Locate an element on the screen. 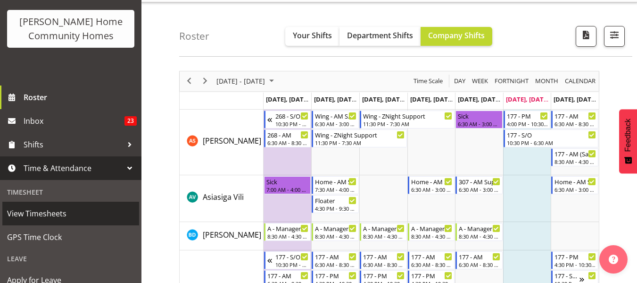 Image resolution: width=637 pixels, height=283 pixels. span: View Timesheets is located at coordinates (71, 213).